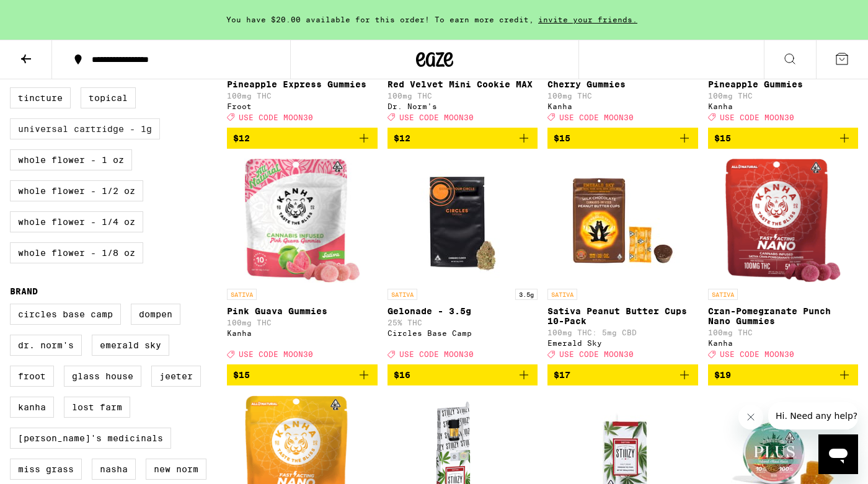  Describe the element at coordinates (24, 291) in the screenshot. I see `legend: Brand` at that location.